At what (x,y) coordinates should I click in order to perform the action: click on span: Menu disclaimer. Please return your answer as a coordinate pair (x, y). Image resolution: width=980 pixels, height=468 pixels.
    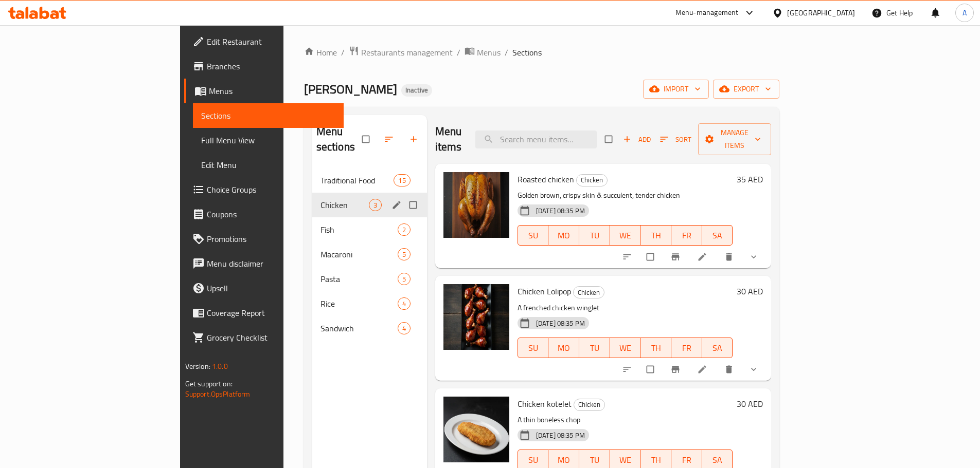
    Looking at the image, I should click on (271, 263).